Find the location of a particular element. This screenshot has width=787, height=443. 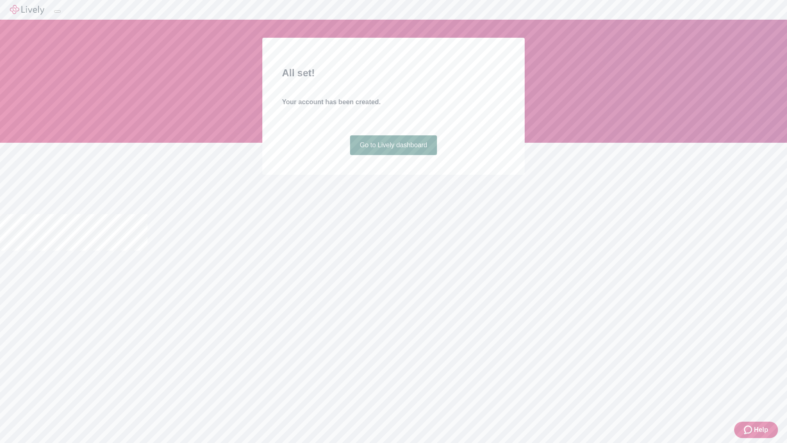

button: Zendesk support iconHelp is located at coordinates (756, 429).